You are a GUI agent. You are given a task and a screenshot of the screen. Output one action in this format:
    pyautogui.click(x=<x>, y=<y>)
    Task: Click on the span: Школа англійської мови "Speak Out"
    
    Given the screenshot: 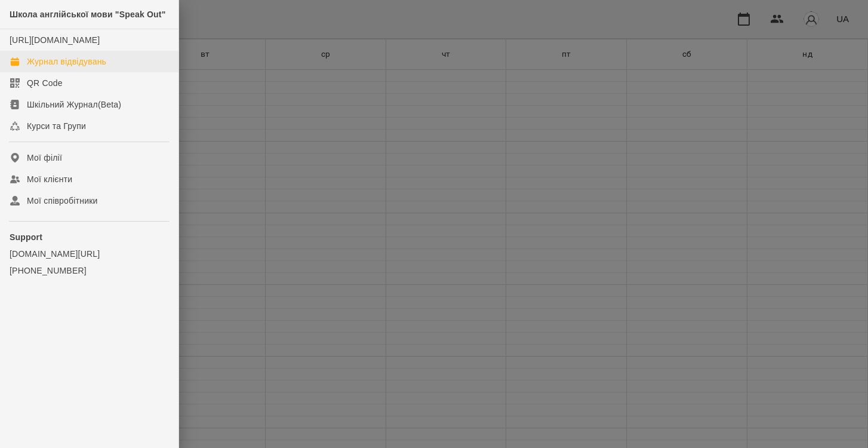 What is the action you would take?
    pyautogui.click(x=87, y=15)
    